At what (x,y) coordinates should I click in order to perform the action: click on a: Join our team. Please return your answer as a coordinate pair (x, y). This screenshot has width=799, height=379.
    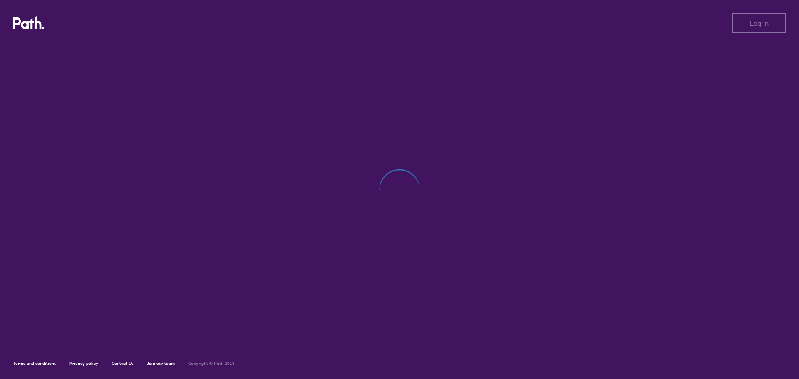
    Looking at the image, I should click on (161, 363).